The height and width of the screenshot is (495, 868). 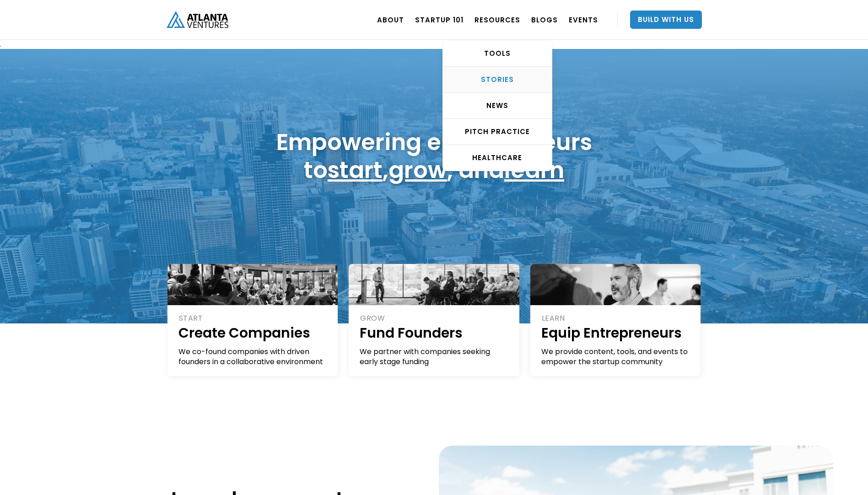 I want to click on a: NEWS, so click(x=497, y=106).